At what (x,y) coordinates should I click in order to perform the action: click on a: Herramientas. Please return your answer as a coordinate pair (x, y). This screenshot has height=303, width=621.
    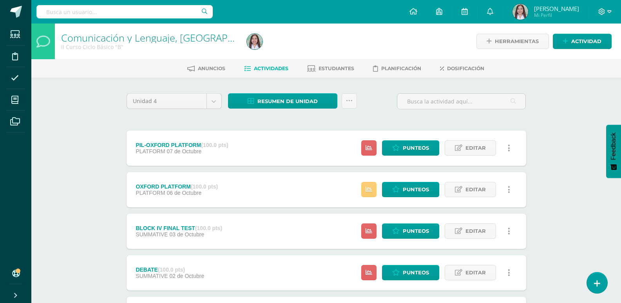
    Looking at the image, I should click on (512, 41).